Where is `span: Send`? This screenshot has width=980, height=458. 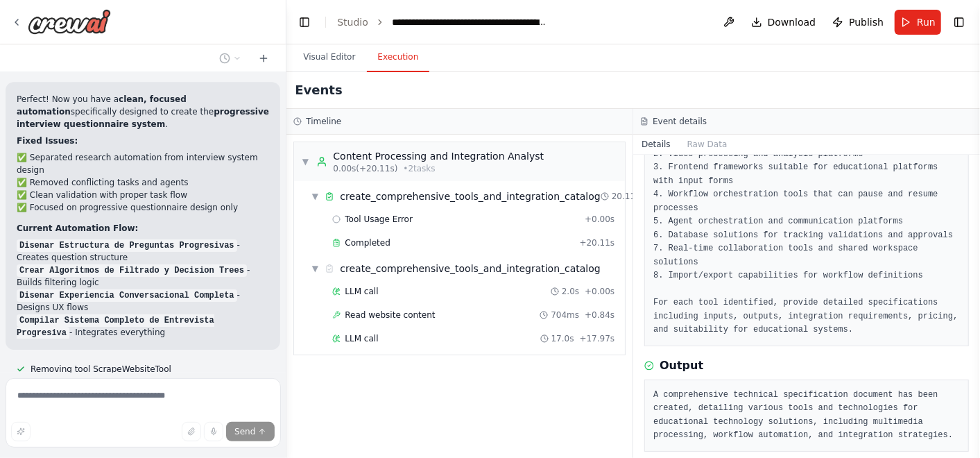 span: Send is located at coordinates (245, 432).